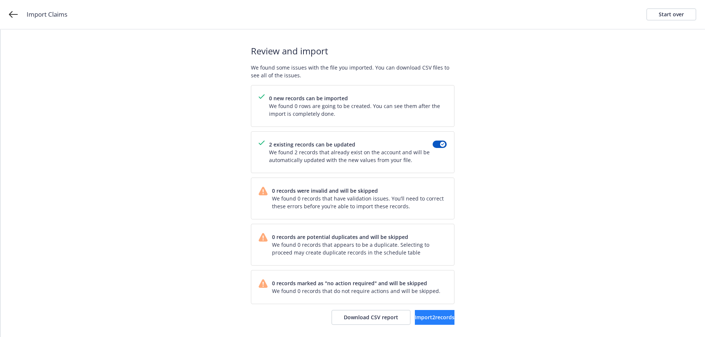  What do you see at coordinates (353, 51) in the screenshot?
I see `span: Review and import` at bounding box center [353, 51].